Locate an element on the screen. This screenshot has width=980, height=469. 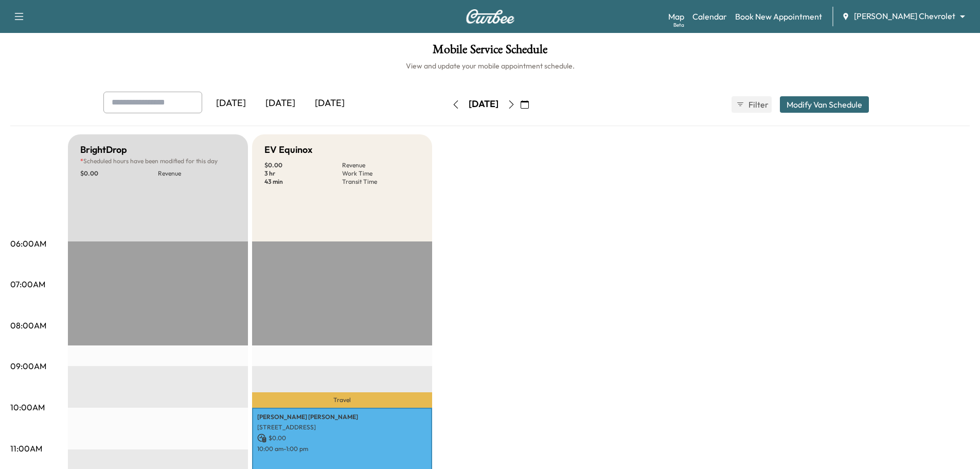
p: 3 hr is located at coordinates (303, 173).